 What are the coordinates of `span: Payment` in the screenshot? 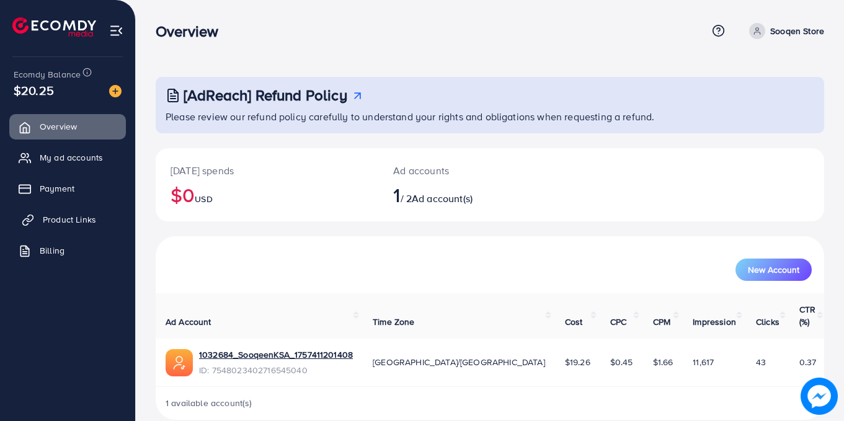 It's located at (57, 189).